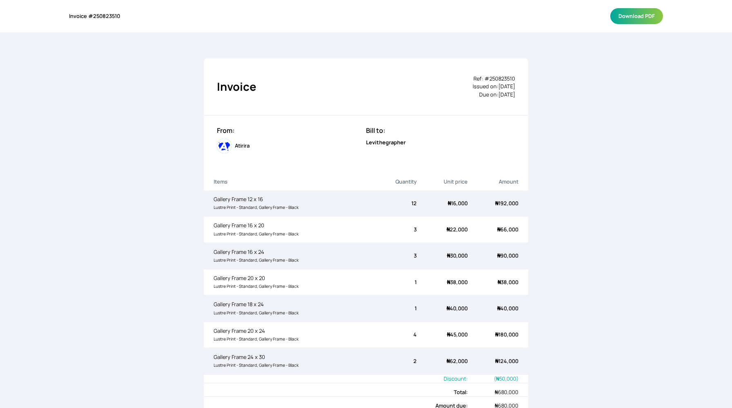 The width and height of the screenshot is (732, 408). Describe the element at coordinates (341, 392) in the screenshot. I see `div: Total:` at that location.